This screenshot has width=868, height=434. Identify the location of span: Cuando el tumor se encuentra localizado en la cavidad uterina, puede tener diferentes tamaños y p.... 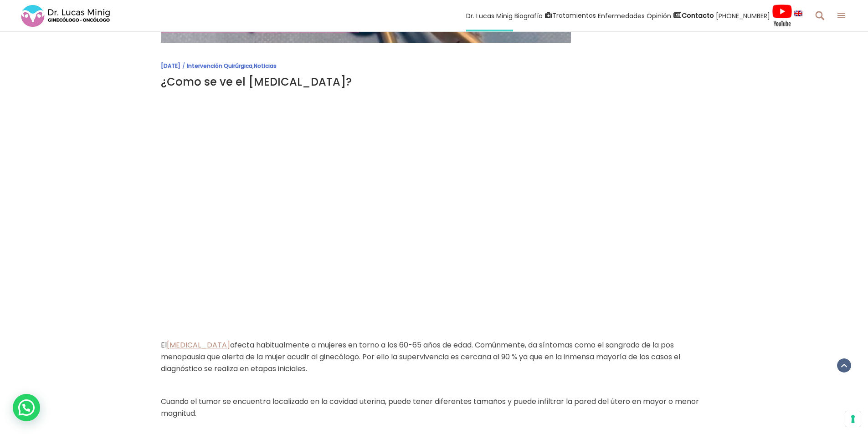
(430, 407).